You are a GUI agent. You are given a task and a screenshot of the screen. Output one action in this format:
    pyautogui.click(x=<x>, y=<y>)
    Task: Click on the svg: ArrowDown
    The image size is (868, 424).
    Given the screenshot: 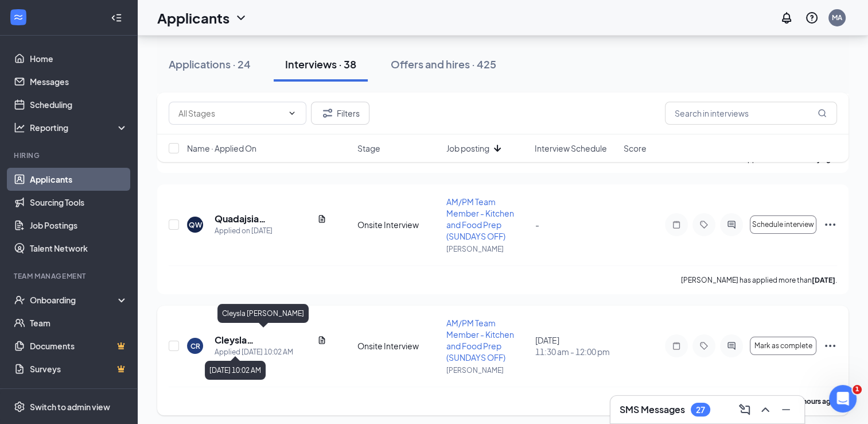 What is the action you would take?
    pyautogui.click(x=498, y=148)
    